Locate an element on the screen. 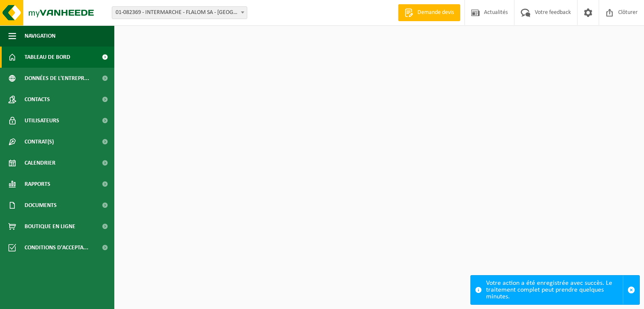  span: Contacts is located at coordinates (37, 100).